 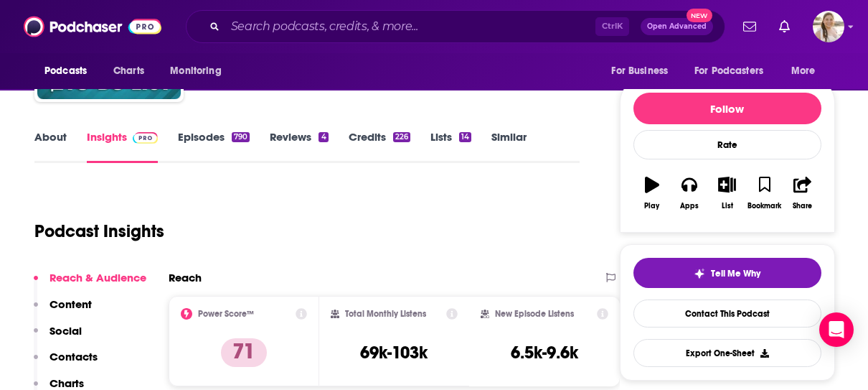 What do you see at coordinates (612, 27) in the screenshot?
I see `span: Ctrl K` at bounding box center [612, 27].